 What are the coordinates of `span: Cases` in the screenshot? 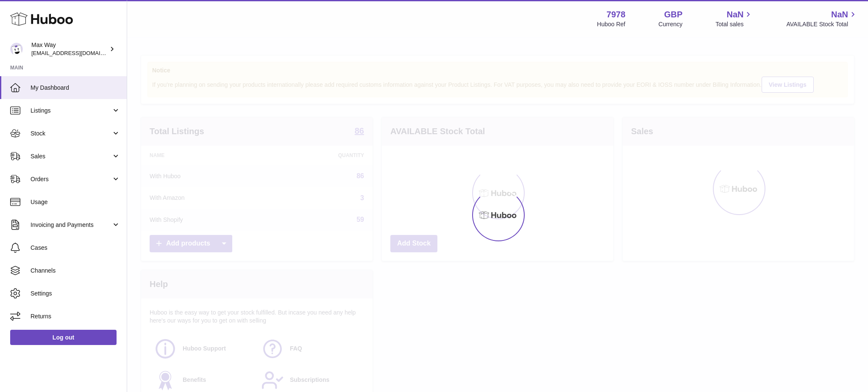 It's located at (76, 248).